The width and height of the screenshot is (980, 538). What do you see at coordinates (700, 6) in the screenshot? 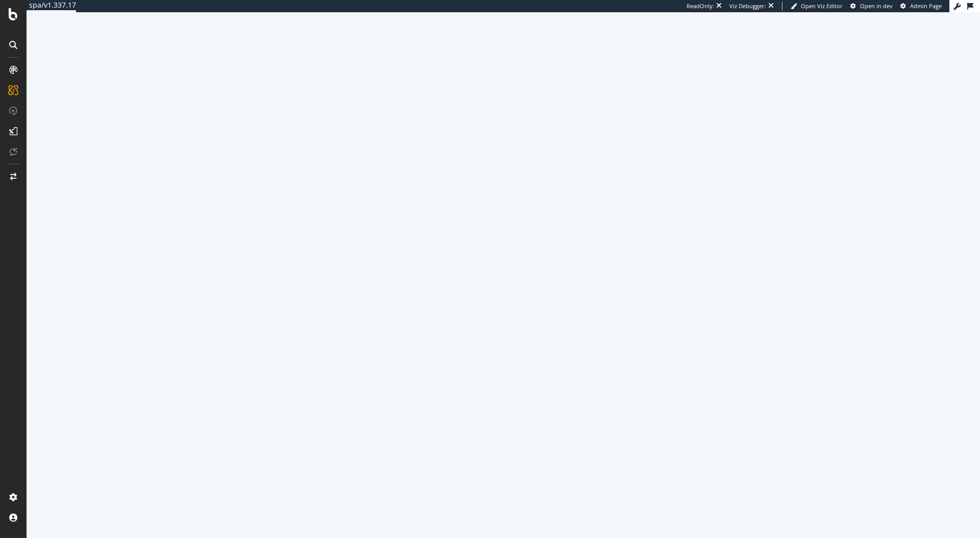
I see `div: ReadOnly:` at bounding box center [700, 6].